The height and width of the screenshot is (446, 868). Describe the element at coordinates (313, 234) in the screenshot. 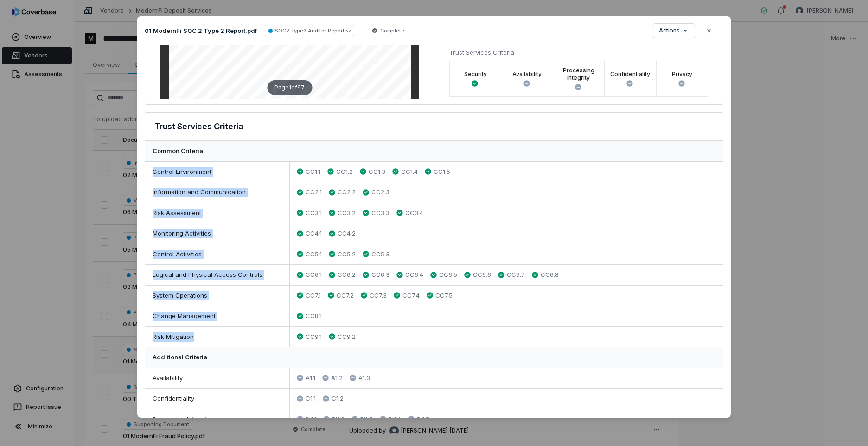

I see `span: CC4.1` at that location.